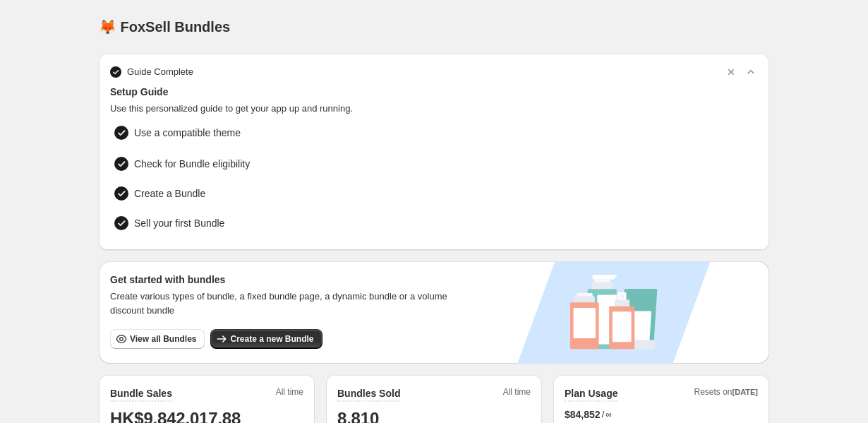 The image size is (868, 423). What do you see at coordinates (591, 394) in the screenshot?
I see `h2: Plan Usage` at bounding box center [591, 394].